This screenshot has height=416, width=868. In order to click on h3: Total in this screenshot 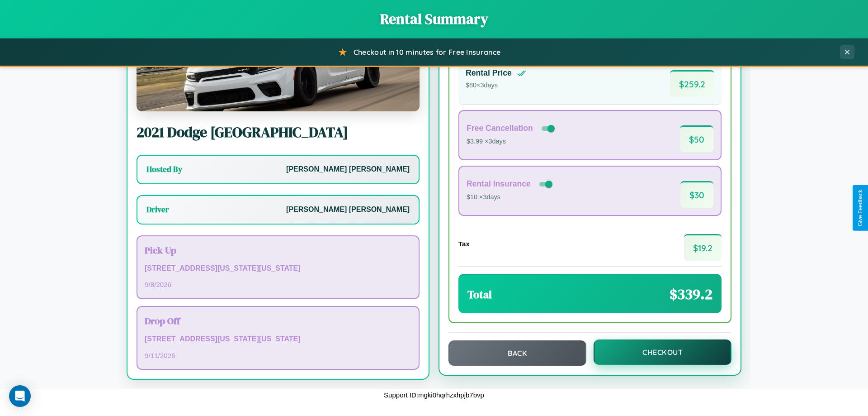, I will do `click(479, 294)`.